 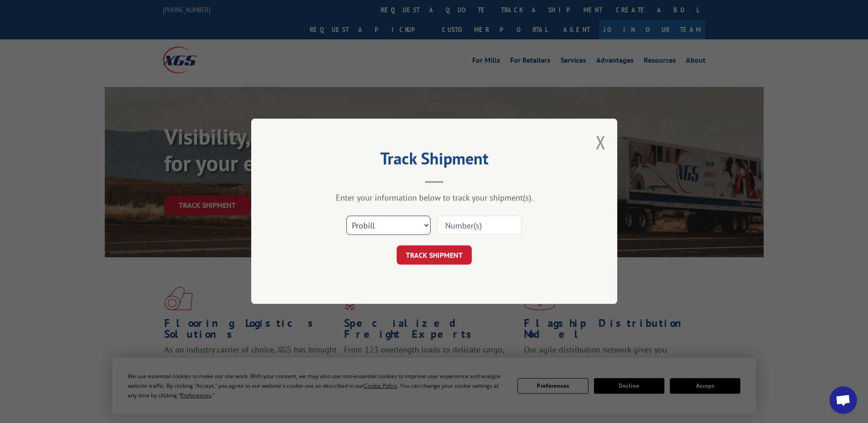 What do you see at coordinates (844, 400) in the screenshot?
I see `div: Open chat` at bounding box center [844, 400].